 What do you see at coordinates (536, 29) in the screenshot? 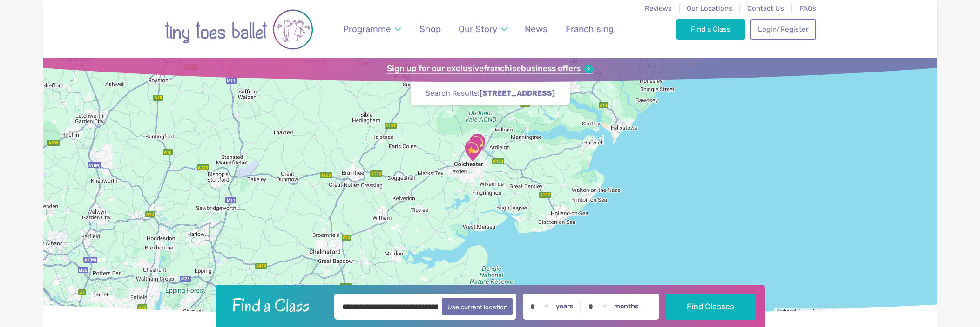
I see `a: News` at bounding box center [536, 29].